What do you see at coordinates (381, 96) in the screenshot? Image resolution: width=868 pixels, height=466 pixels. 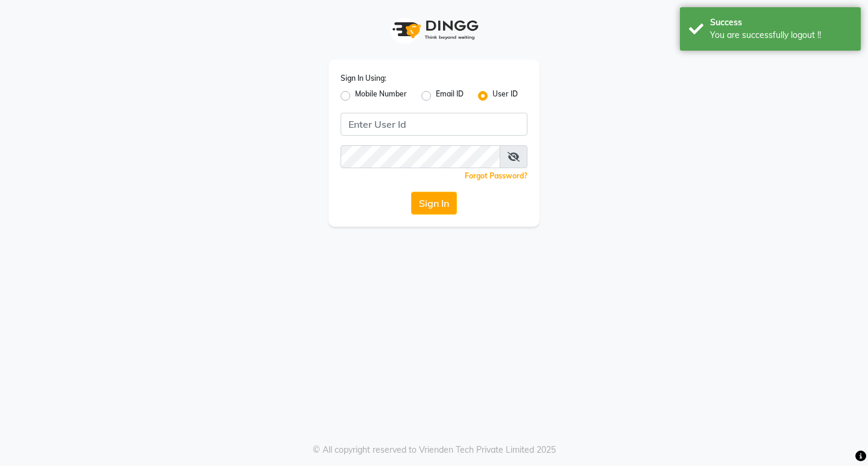 I see `label: Mobile Number` at bounding box center [381, 96].